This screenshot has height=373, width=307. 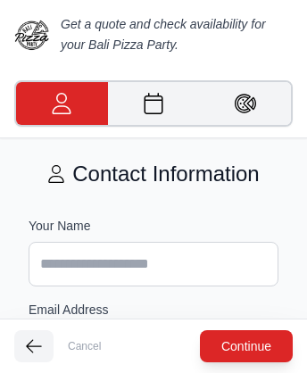 What do you see at coordinates (154, 226) in the screenshot?
I see `label: Your Name` at bounding box center [154, 226].